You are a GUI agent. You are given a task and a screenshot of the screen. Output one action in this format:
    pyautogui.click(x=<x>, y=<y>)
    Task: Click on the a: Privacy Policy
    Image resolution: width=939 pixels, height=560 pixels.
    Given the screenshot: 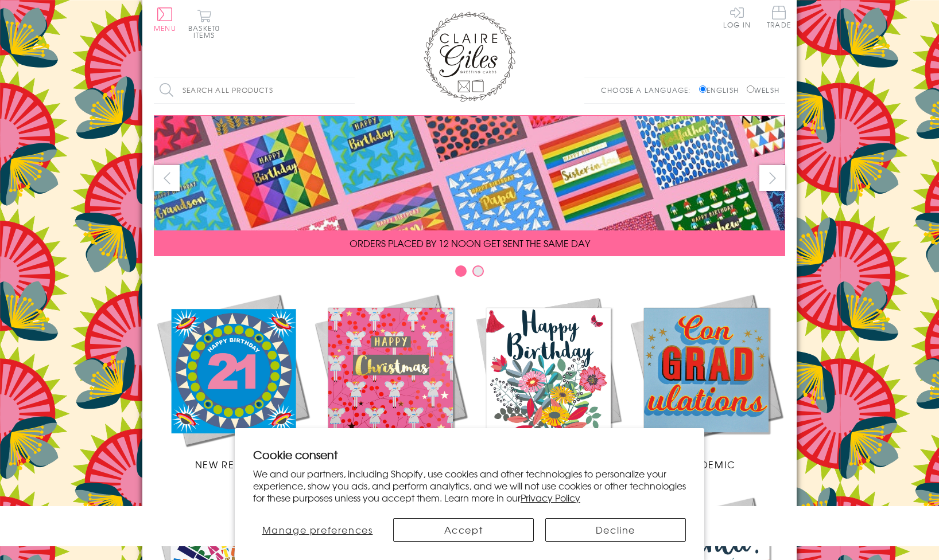 What is the action you would take?
    pyautogui.click(x=550, y=497)
    